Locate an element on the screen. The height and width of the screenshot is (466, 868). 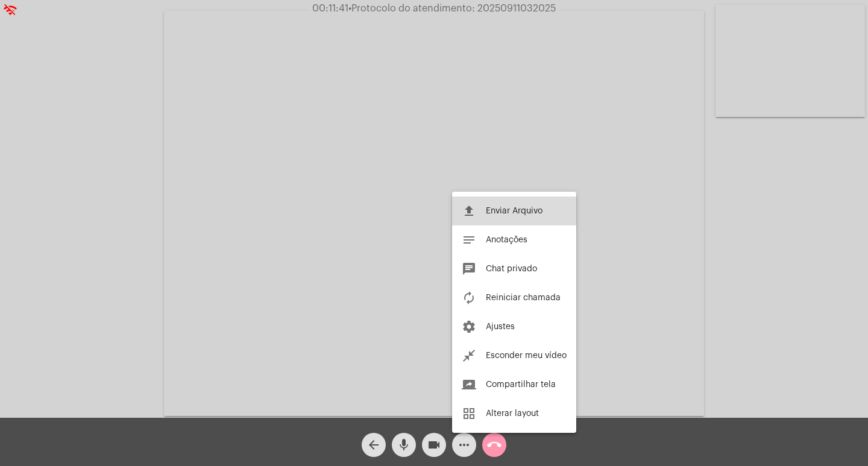
span: Chat privado is located at coordinates (511, 269).